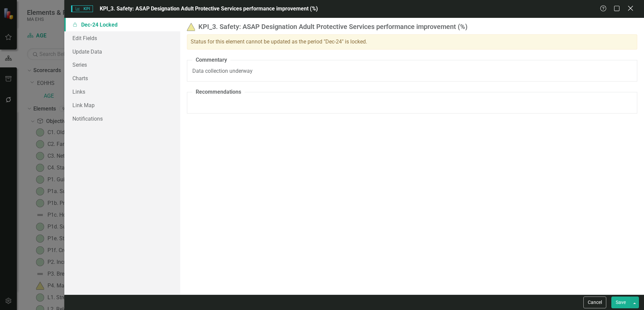 This screenshot has width=644, height=310. What do you see at coordinates (621, 302) in the screenshot?
I see `button: Save` at bounding box center [621, 302].